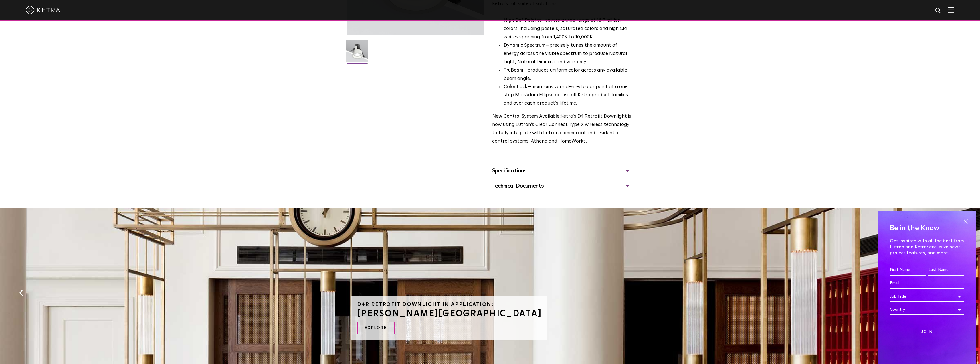  What do you see at coordinates (927, 332) in the screenshot?
I see `input: Join` at bounding box center [927, 332].